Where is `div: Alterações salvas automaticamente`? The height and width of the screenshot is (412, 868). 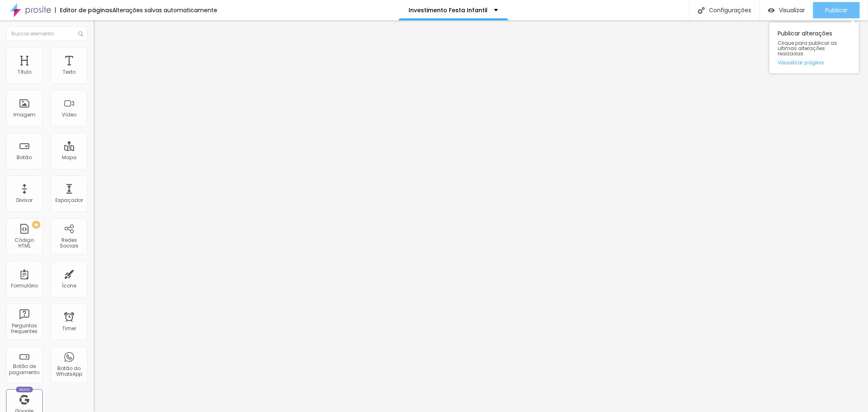 div: Alterações salvas automaticamente is located at coordinates (164, 10).